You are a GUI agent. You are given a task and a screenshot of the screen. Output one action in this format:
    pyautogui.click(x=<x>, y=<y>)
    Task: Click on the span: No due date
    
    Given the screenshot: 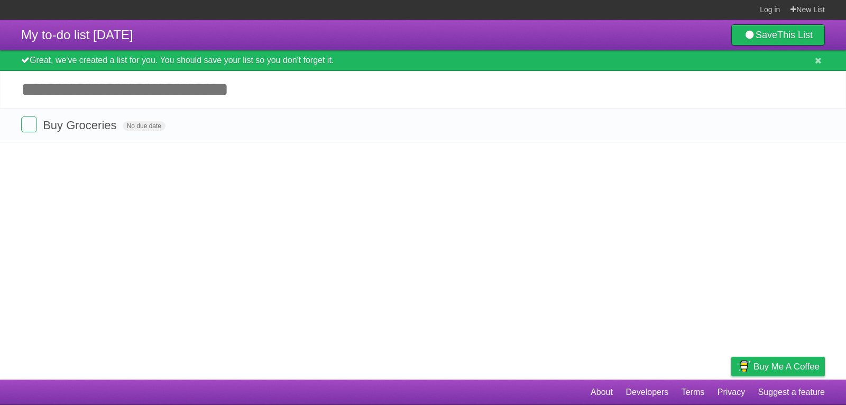 What is the action you would take?
    pyautogui.click(x=144, y=126)
    